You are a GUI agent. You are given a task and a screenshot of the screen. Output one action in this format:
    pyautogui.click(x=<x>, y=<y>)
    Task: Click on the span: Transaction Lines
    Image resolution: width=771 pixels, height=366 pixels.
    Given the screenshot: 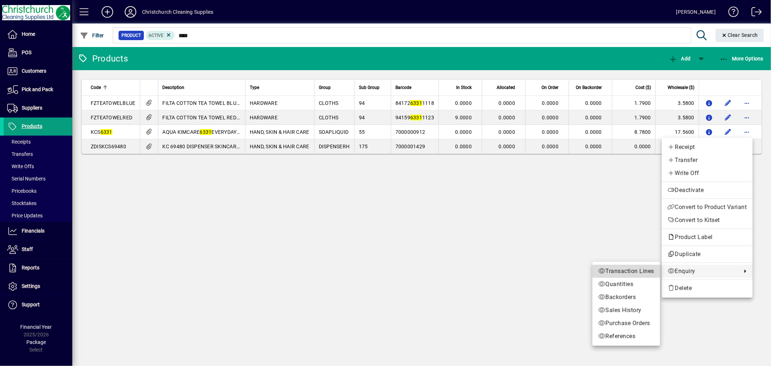 What is the action you would take?
    pyautogui.click(x=626, y=271)
    